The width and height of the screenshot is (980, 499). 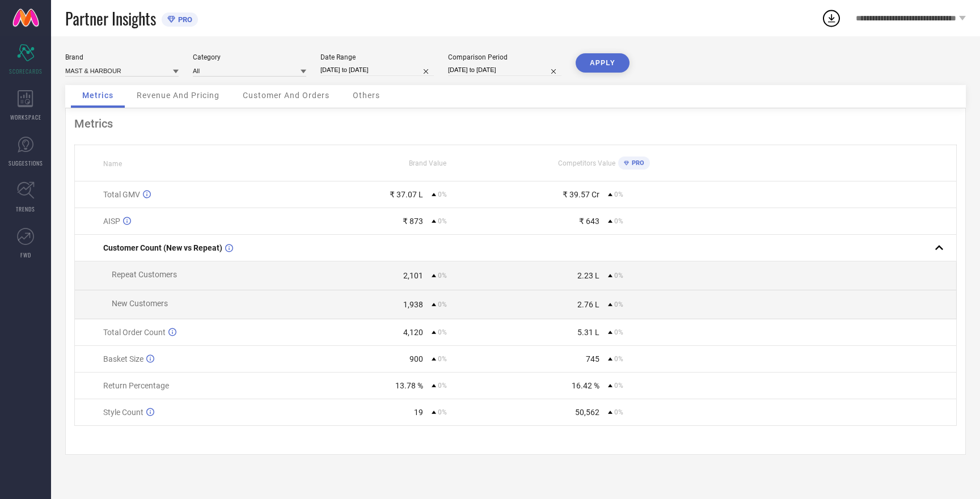 What do you see at coordinates (113, 163) in the screenshot?
I see `span: Name` at bounding box center [113, 163].